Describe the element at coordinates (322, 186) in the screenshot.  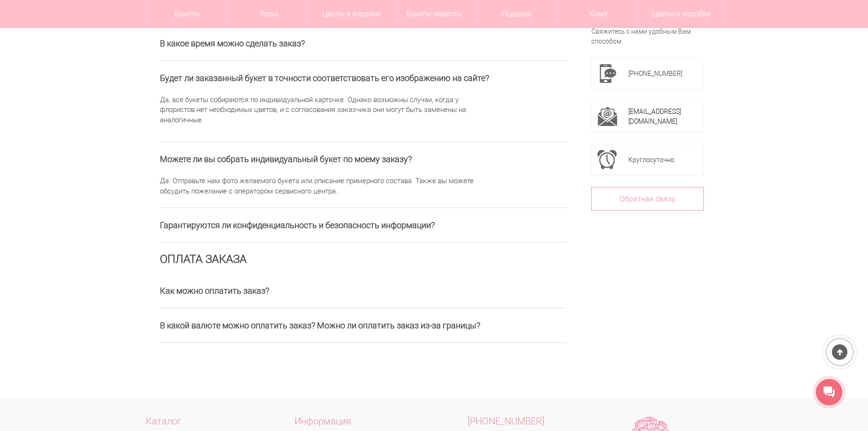
I see `div: Да. Отправьте нам фото желаемого букета или описание примерного состава. Также вы можете обсудить...` at that location.